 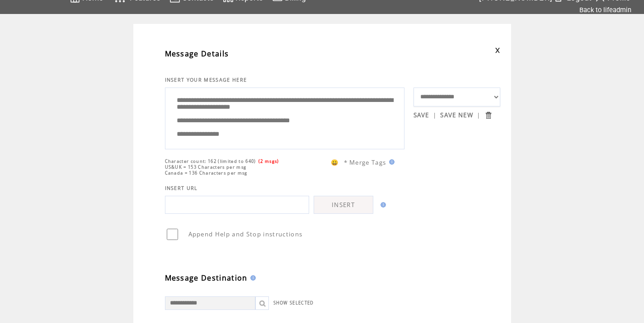 I want to click on span: Append Help and Stop instructions, so click(x=246, y=234).